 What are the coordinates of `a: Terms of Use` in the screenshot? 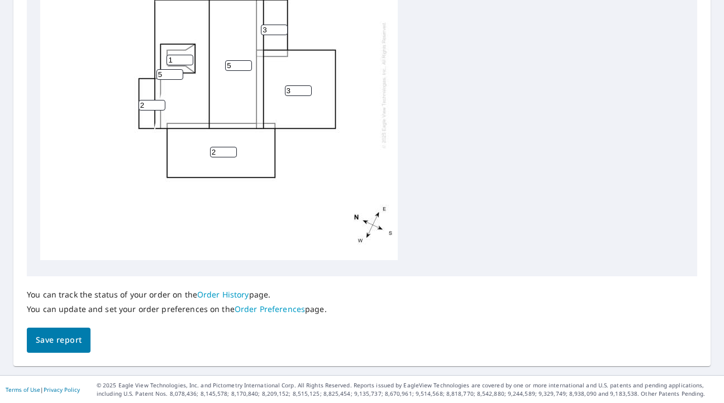 It's located at (23, 390).